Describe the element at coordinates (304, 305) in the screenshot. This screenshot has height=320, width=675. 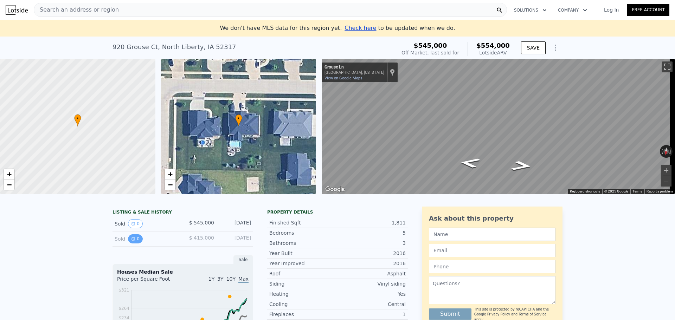
I see `div: Cooling` at that location.